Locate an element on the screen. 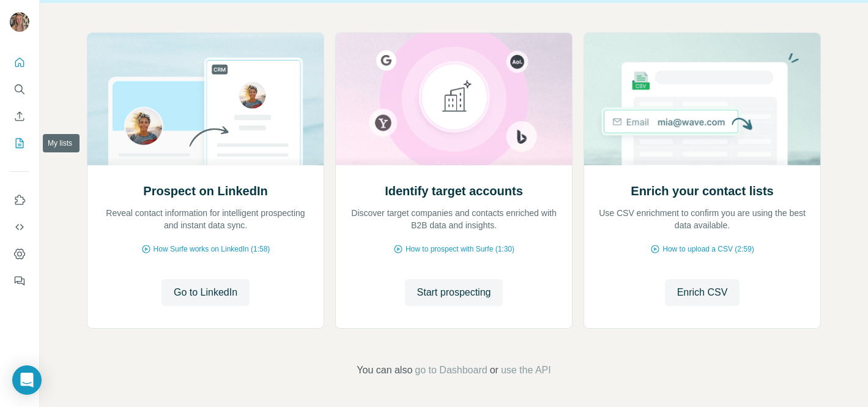 The height and width of the screenshot is (407, 868). button: Use Surfe API is located at coordinates (20, 227).